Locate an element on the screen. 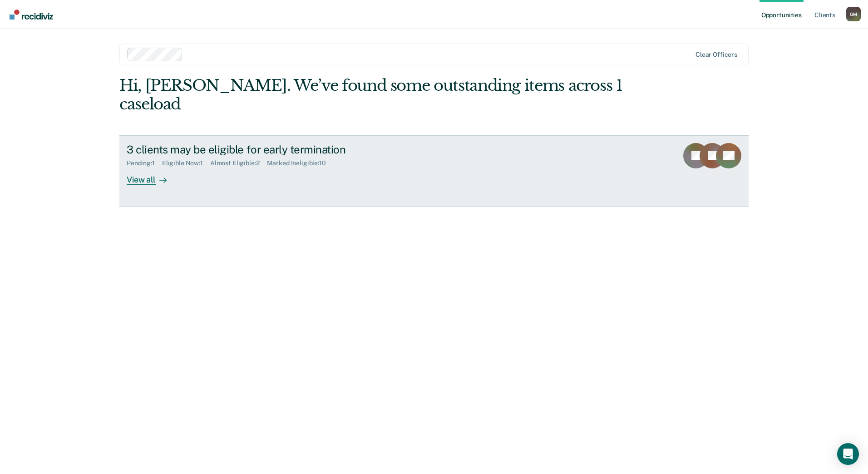  button: Profile dropdown button is located at coordinates (854, 14).